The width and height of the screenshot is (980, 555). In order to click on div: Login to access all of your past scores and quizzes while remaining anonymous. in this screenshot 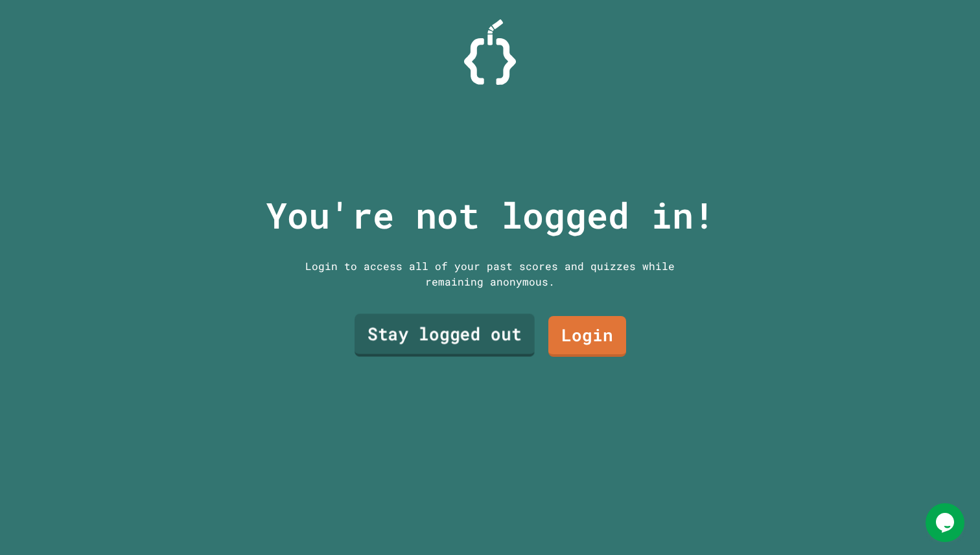, I will do `click(490, 274)`.